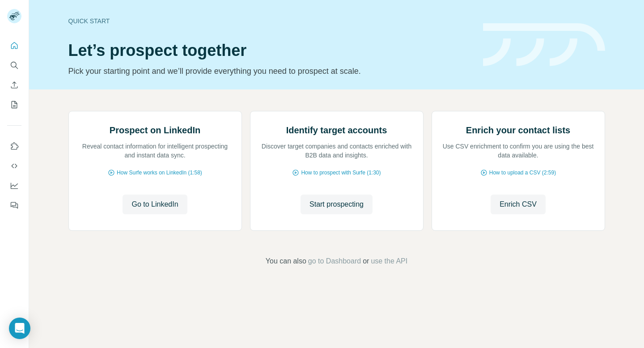 This screenshot has height=348, width=644. Describe the element at coordinates (155, 204) in the screenshot. I see `button: Go to LinkedIn` at that location.